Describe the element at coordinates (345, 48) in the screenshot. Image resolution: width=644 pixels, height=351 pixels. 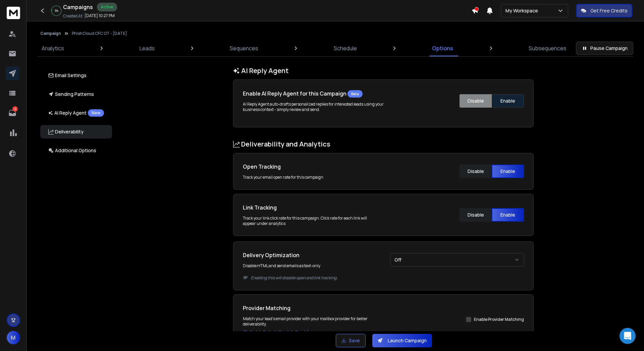
I see `p: Schedule` at that location.